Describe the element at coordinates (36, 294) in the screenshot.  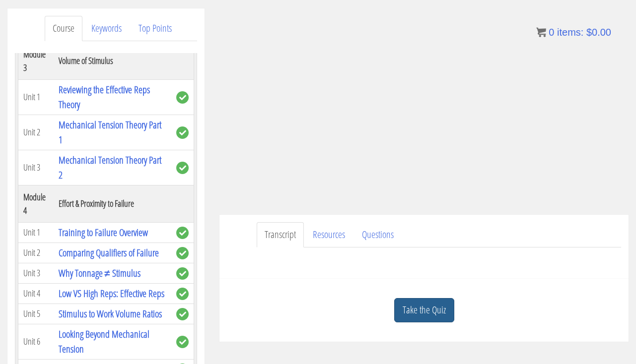
I see `td: Unit 4` at that location.